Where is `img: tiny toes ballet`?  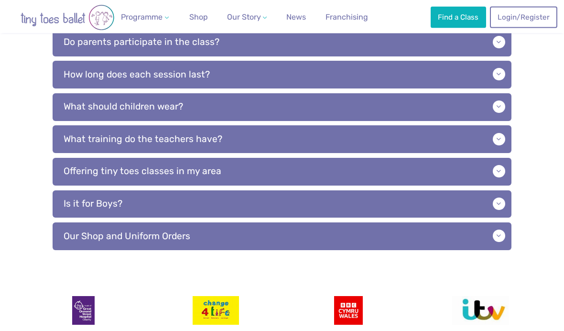
img: tiny toes ballet is located at coordinates (67, 18).